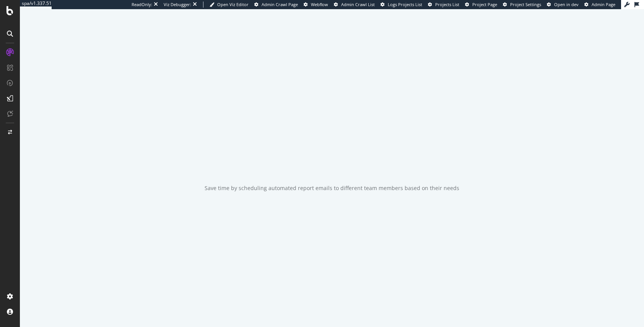 The width and height of the screenshot is (644, 327). I want to click on span: Project Settings, so click(525, 4).